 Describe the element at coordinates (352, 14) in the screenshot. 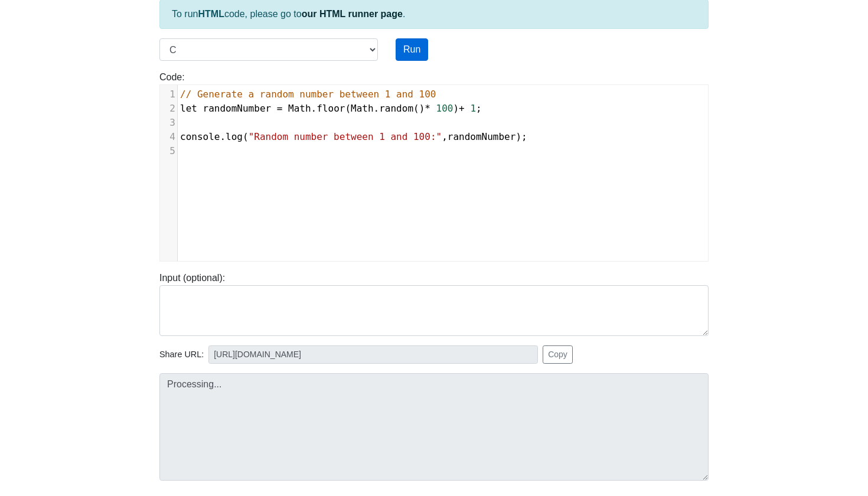

I see `a: our HTML runner page` at that location.